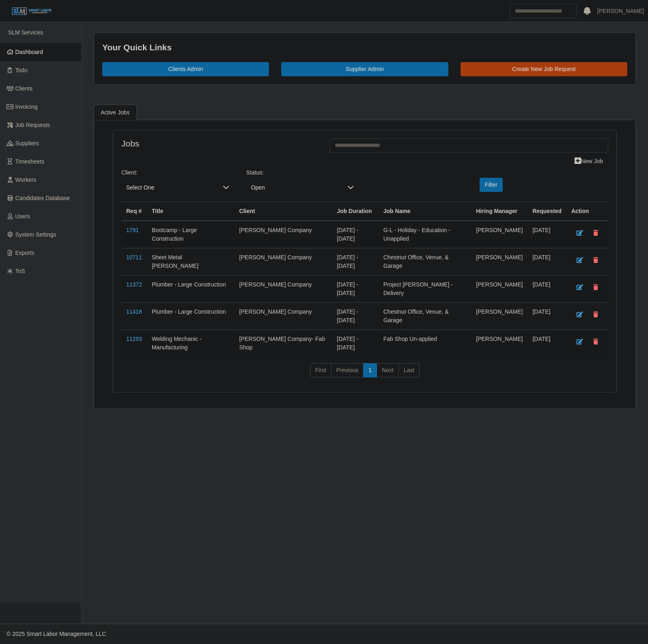 This screenshot has height=644, width=648. I want to click on span: Candidates Database, so click(43, 198).